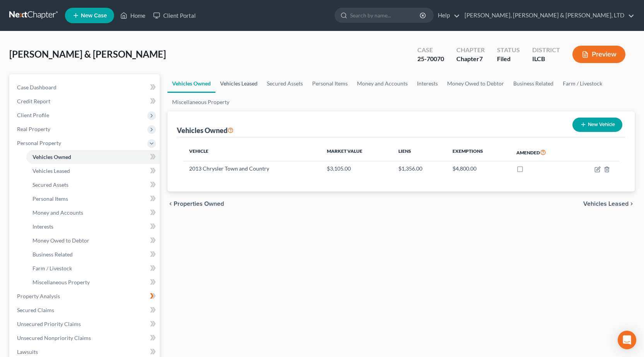 Image resolution: width=644 pixels, height=357 pixels. What do you see at coordinates (85, 311) in the screenshot?
I see `a: Secured Claims` at bounding box center [85, 311].